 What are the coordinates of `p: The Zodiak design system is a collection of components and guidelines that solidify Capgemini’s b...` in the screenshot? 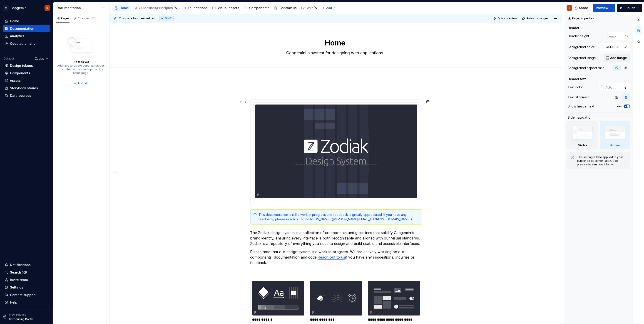 It's located at (336, 238).